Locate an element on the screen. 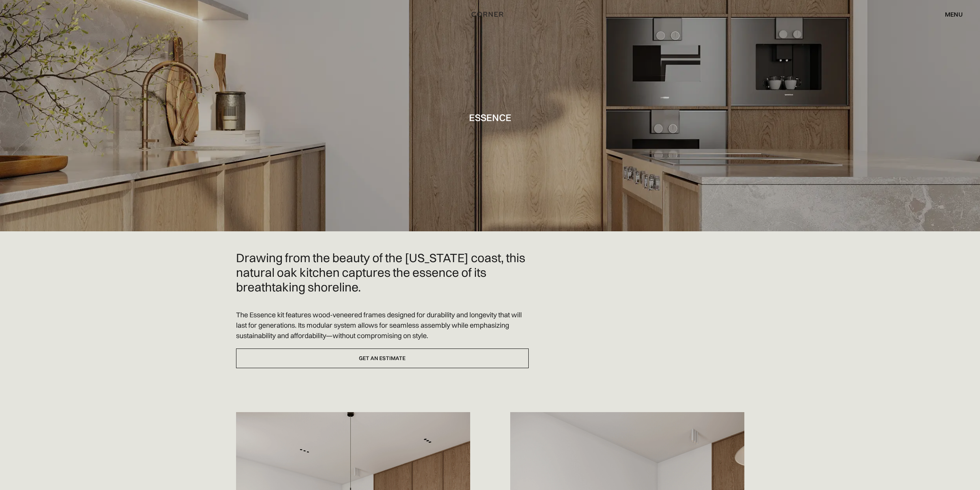 Image resolution: width=980 pixels, height=490 pixels. a: Get an estimate is located at coordinates (382, 358).